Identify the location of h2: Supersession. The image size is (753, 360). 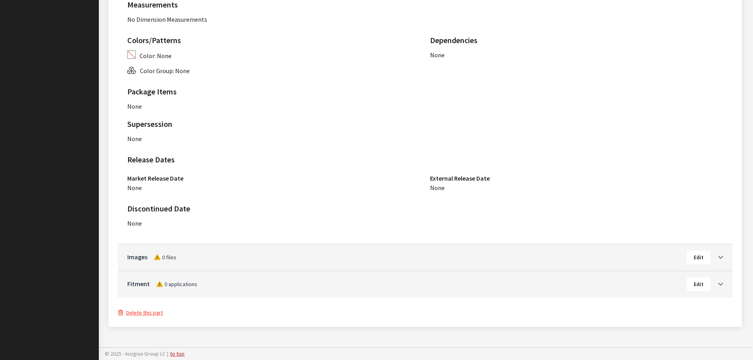
(274, 124).